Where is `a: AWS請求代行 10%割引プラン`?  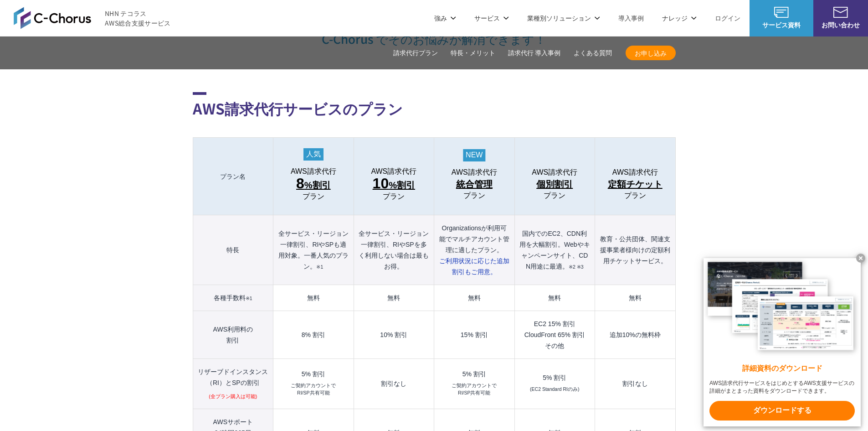
a: AWS請求代行 10%割引プラン is located at coordinates (394, 184).